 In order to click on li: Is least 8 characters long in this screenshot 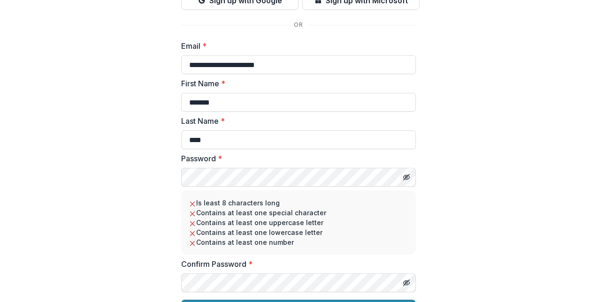, I will do `click(299, 203)`.